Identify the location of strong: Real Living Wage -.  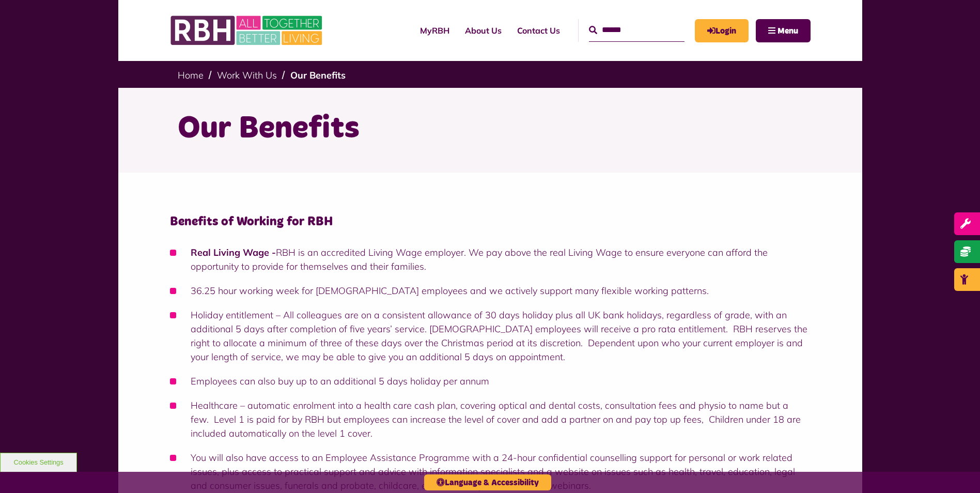
(233, 252).